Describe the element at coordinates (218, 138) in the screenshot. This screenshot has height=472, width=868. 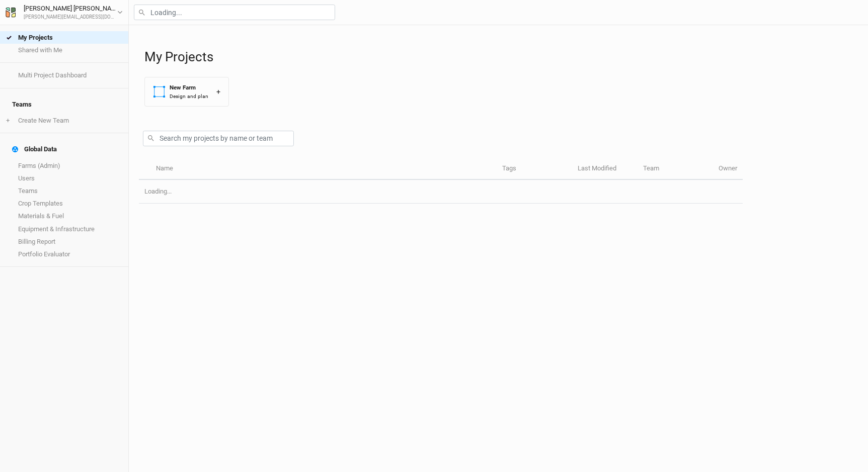
I see `input: Search my projects by name or team` at that location.